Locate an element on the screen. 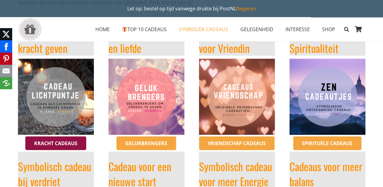 This screenshot has height=187, width=383. a: Vriendschap cadeaus is located at coordinates (237, 143).